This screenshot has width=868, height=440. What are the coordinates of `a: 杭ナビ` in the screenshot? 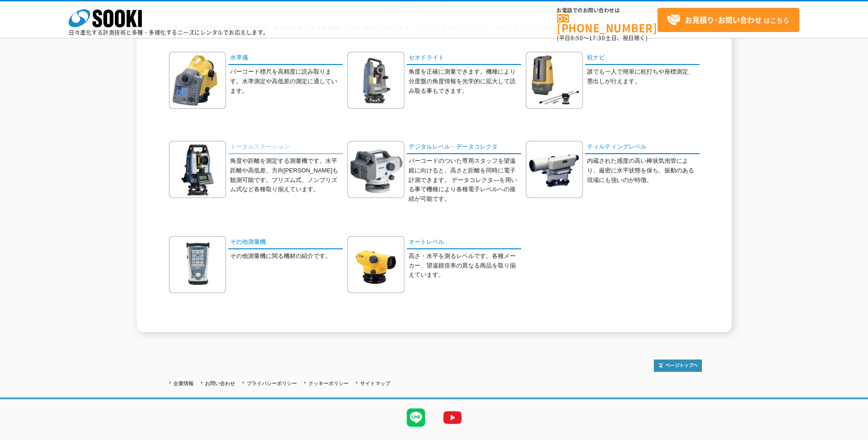 It's located at (643, 58).